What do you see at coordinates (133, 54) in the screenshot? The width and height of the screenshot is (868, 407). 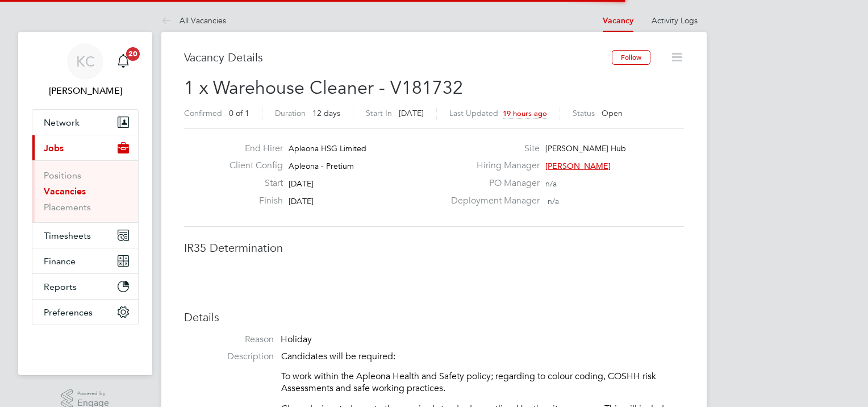 I see `span: 20` at bounding box center [133, 54].